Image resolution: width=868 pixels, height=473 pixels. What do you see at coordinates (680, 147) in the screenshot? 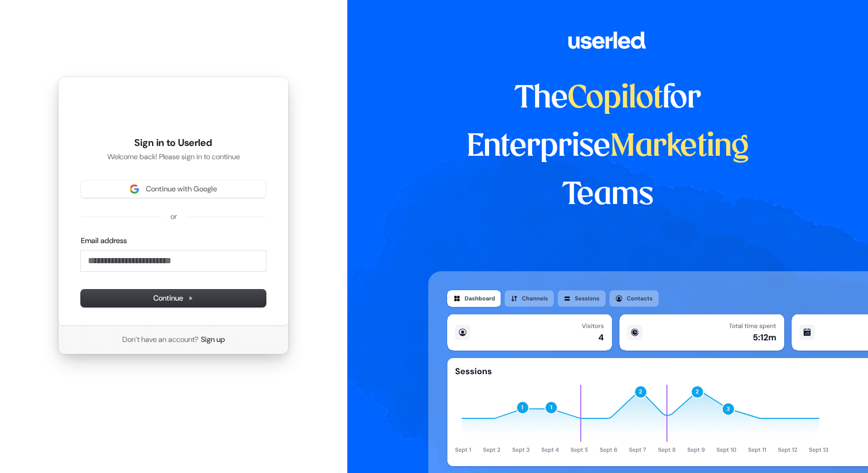
I see `span: Marketing` at bounding box center [680, 147].